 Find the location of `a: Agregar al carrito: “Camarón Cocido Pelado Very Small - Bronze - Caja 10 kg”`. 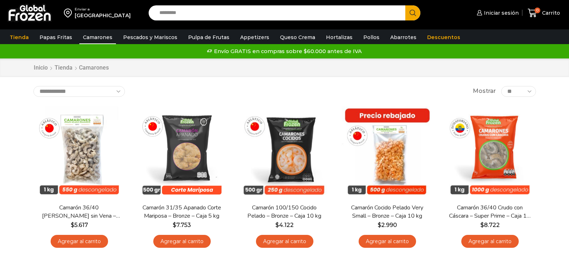

a: Agregar al carrito: “Camarón Cocido Pelado Very Small - Bronze - Caja 10 kg” is located at coordinates (388, 242).